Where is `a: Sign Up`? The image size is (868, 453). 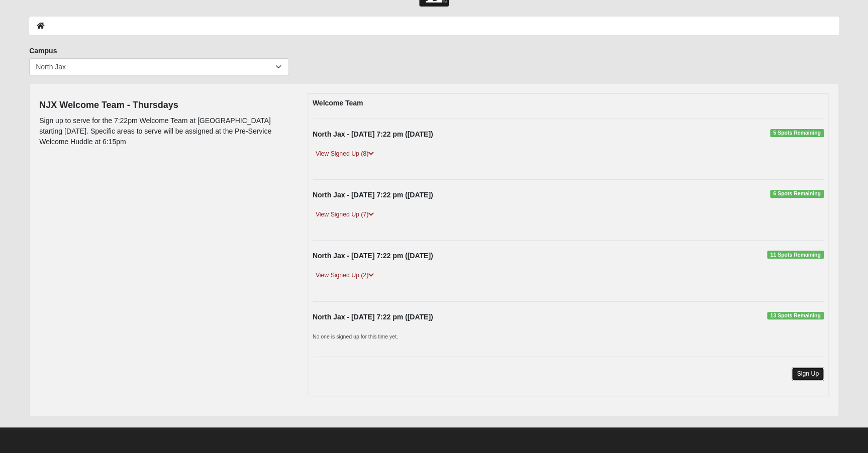 a: Sign Up is located at coordinates (807, 373).